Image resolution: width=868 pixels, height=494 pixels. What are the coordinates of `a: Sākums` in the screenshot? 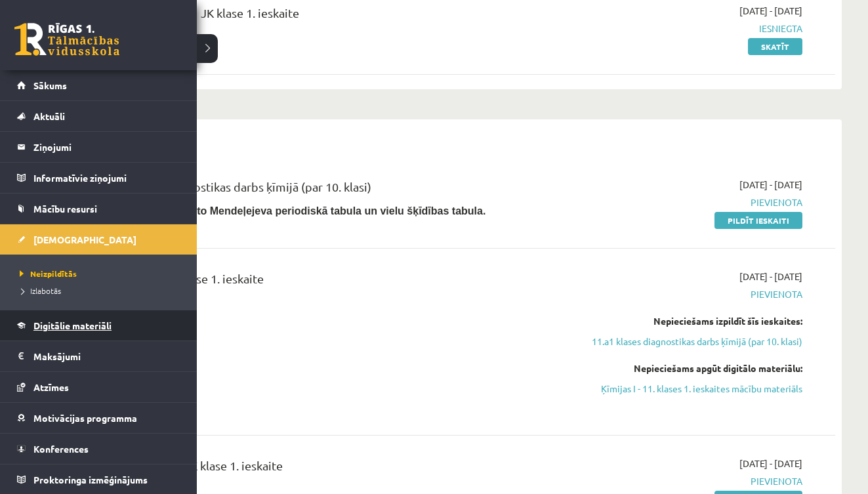 It's located at (98, 86).